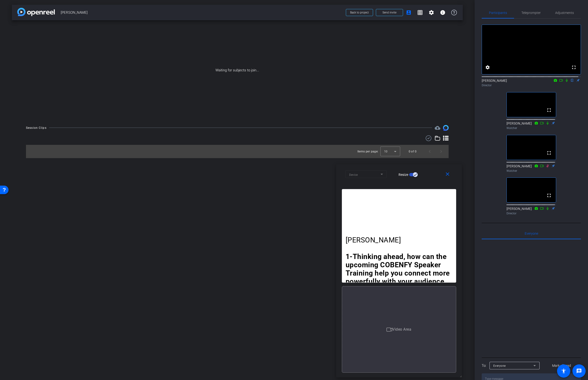  Describe the element at coordinates (579, 371) in the screenshot. I see `mat-icon: message` at that location.